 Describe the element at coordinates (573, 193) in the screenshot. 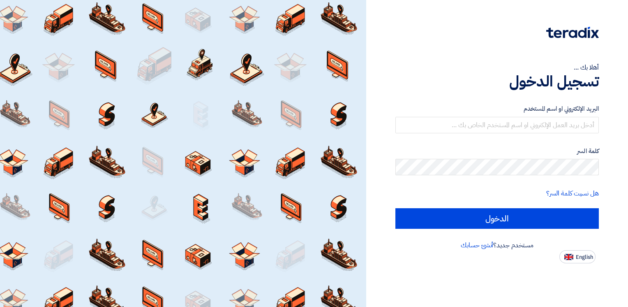

I see `a: هل نسيت كلمة السر؟` at that location.